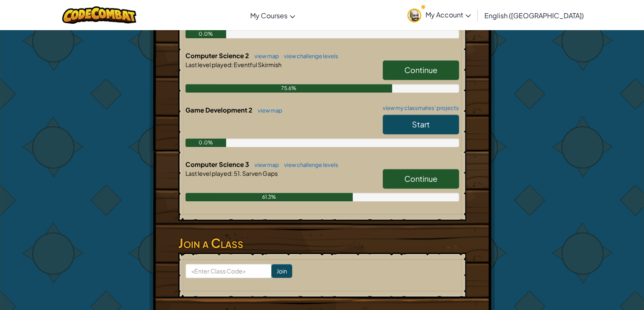 This screenshot has width=644, height=310. What do you see at coordinates (229, 271) in the screenshot?
I see `input: <Enter Class Code>` at bounding box center [229, 271].